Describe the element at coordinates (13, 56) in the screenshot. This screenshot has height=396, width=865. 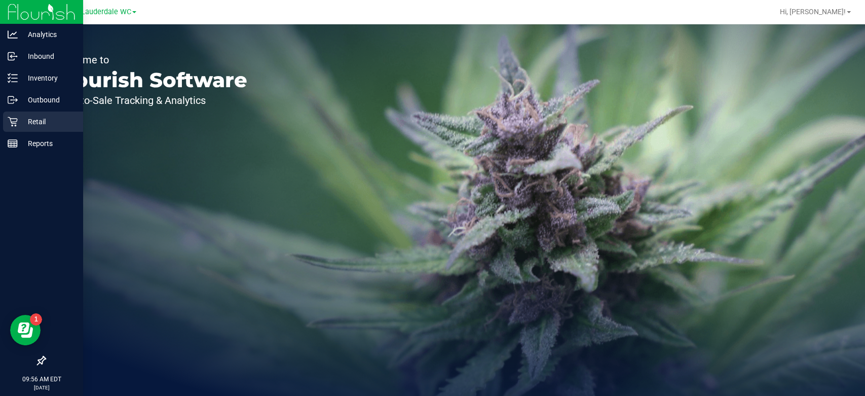
I see `inline-svg: Inbound` at that location.